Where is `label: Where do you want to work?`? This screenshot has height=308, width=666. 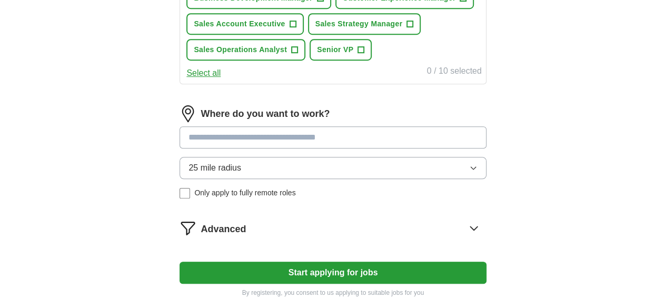 label: Where do you want to work? is located at coordinates (265, 114).